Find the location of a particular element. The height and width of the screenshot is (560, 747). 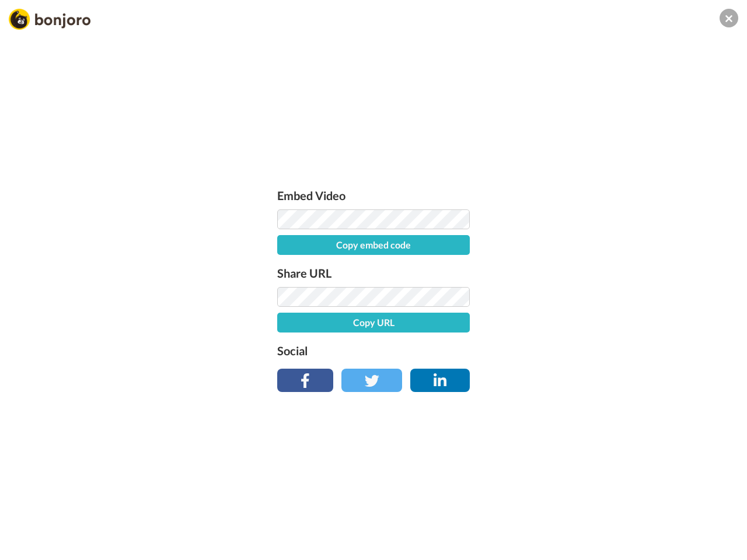

label: Embed Video is located at coordinates (373, 195).